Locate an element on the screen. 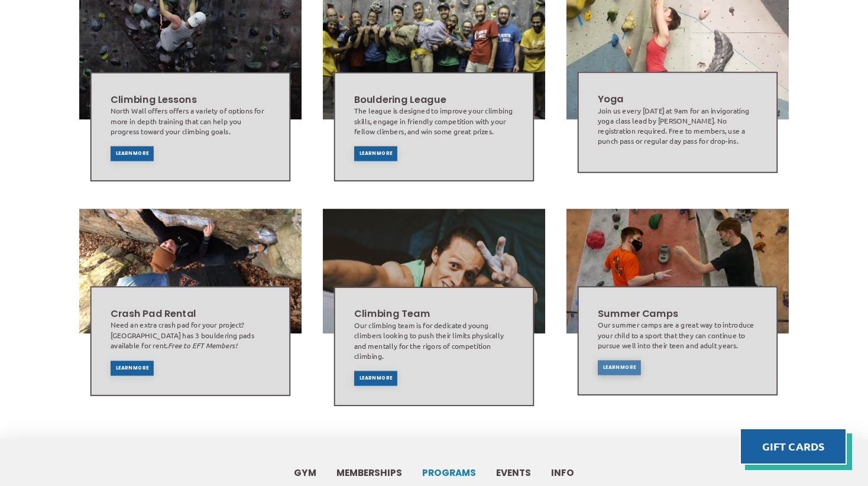  div: North Wall offers offers a variety of options for more in depth training that can help you progre... is located at coordinates (191, 121).